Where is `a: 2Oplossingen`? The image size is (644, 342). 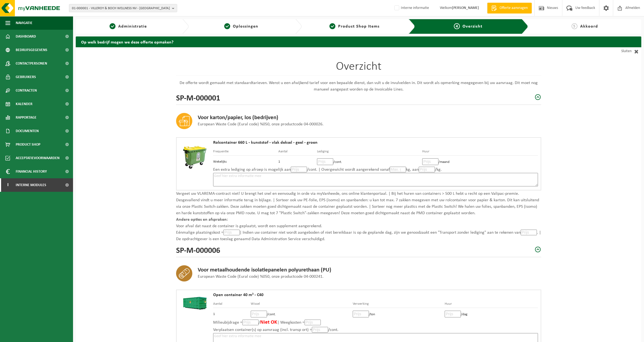 a: 2Oplossingen is located at coordinates (242, 26).